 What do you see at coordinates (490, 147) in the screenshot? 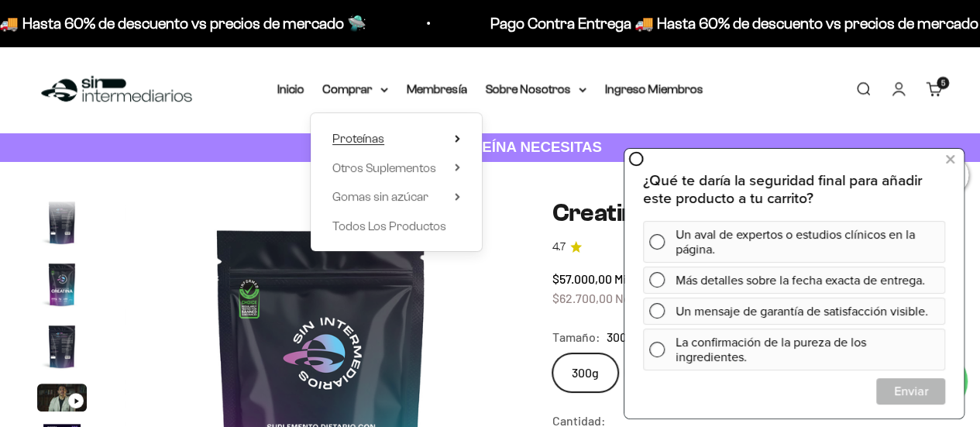
I see `strong: CUANTA PROTEÍNA NECESITAS` at bounding box center [490, 147].